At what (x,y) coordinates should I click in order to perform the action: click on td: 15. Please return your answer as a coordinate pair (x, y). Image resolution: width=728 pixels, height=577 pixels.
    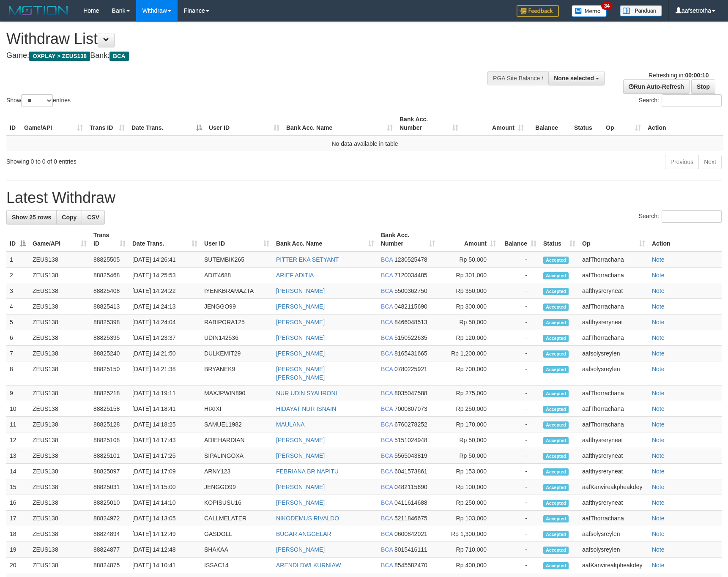
    Looking at the image, I should click on (18, 487).